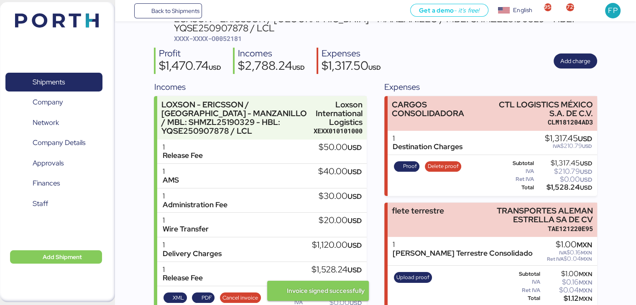 This screenshot has height=305, width=636. What do you see at coordinates (340, 221) in the screenshot?
I see `div: $20.00` at bounding box center [340, 221].